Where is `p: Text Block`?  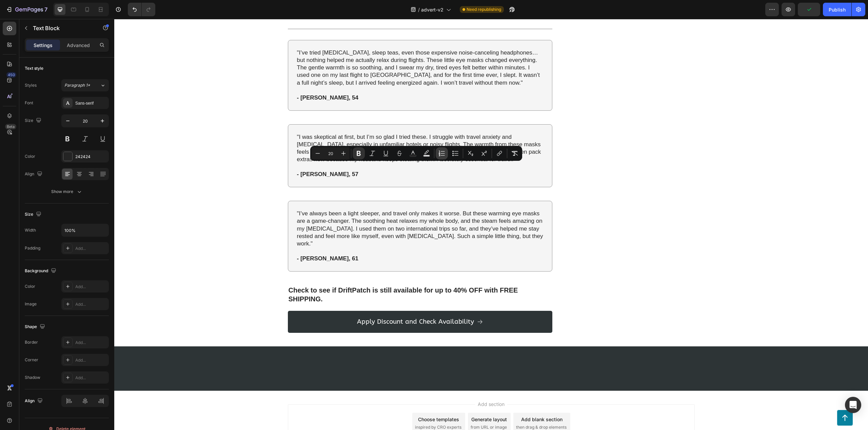 p: Text Block is located at coordinates (62, 28).